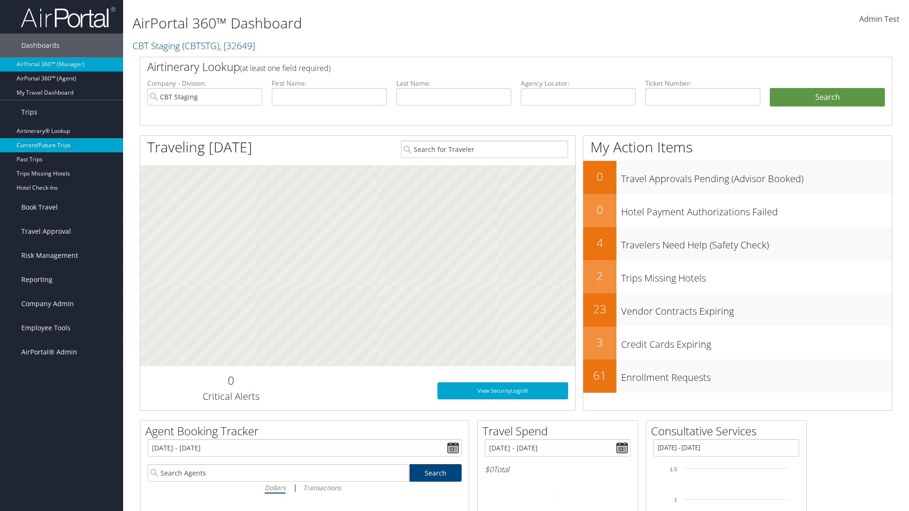 The width and height of the screenshot is (909, 511). Describe the element at coordinates (560, 431) in the screenshot. I see `h2: Travel Spend` at that location.